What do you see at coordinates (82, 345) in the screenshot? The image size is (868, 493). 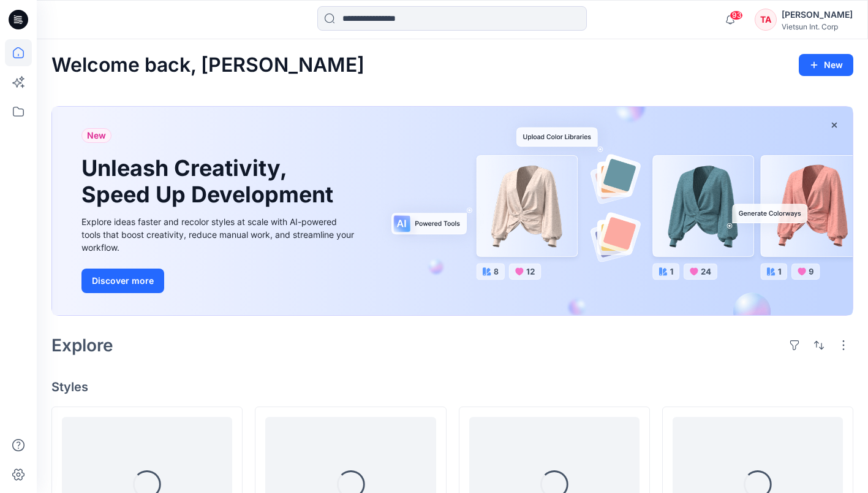 I see `h2: Explore` at bounding box center [82, 345].